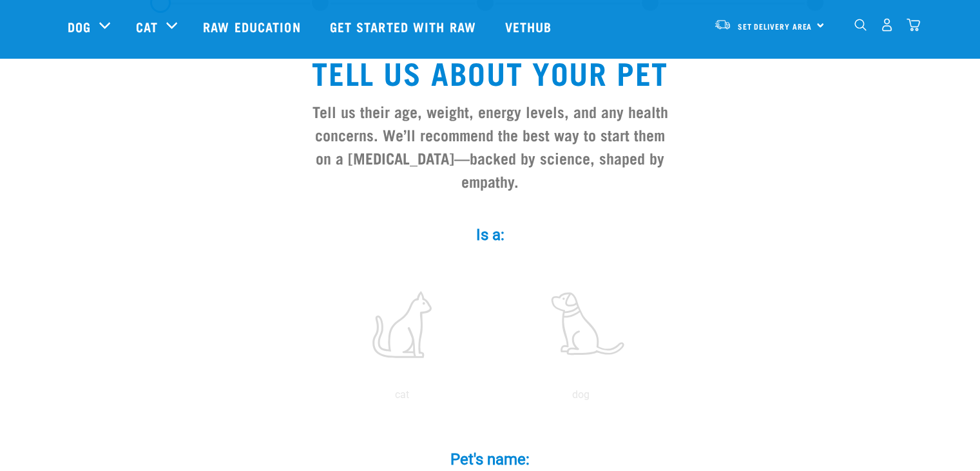 The height and width of the screenshot is (471, 980). What do you see at coordinates (405, 27) in the screenshot?
I see `a: Get started with Raw` at bounding box center [405, 27].